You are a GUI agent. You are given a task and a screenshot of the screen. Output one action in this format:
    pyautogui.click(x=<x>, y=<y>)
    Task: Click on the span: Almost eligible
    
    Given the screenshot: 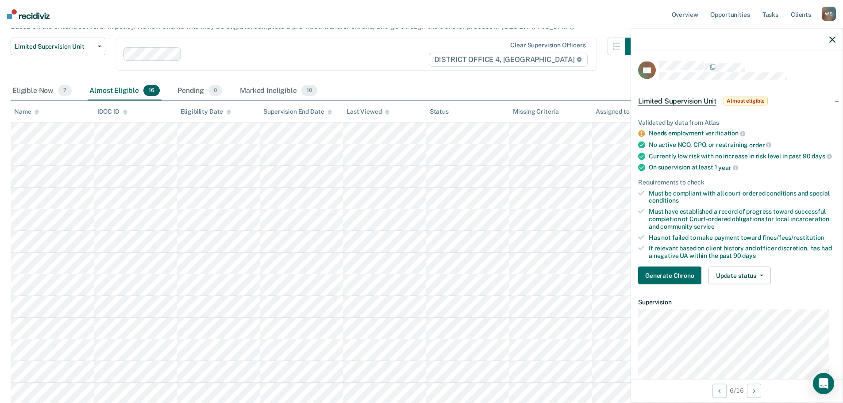 What is the action you would take?
    pyautogui.click(x=746, y=101)
    